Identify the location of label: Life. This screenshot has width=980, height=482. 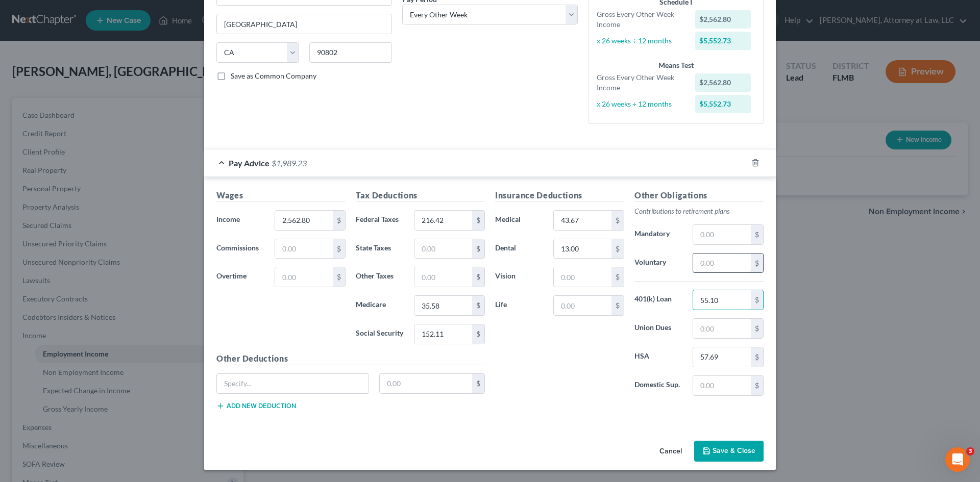
(519, 305).